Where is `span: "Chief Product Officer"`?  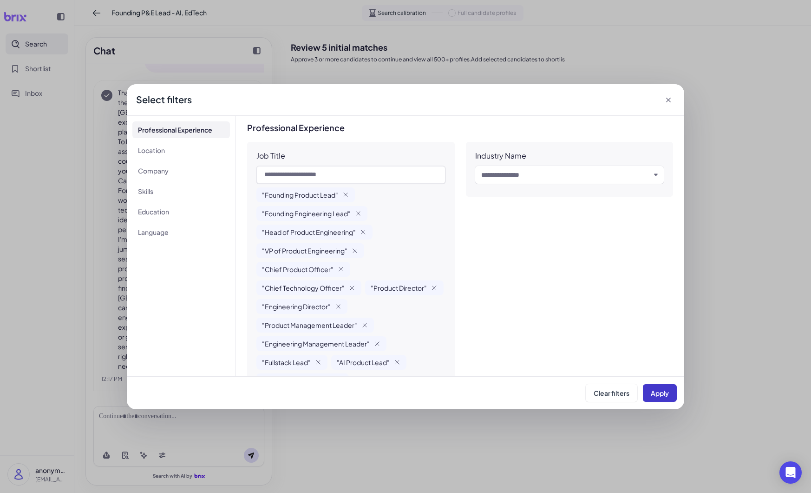 span: "Chief Product Officer" is located at coordinates (298, 269).